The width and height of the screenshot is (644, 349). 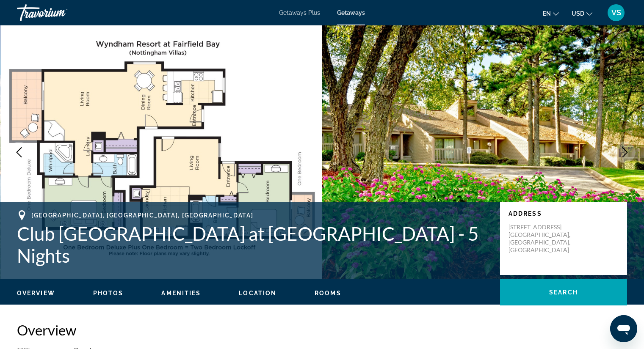 I want to click on button: Change currency, so click(x=582, y=13).